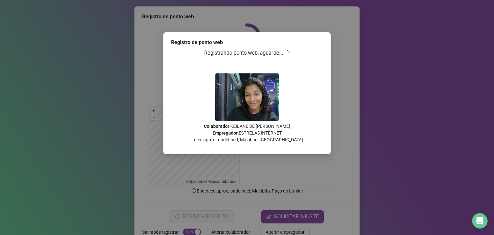 This screenshot has width=494, height=235. Describe the element at coordinates (247, 97) in the screenshot. I see `img: Z` at that location.